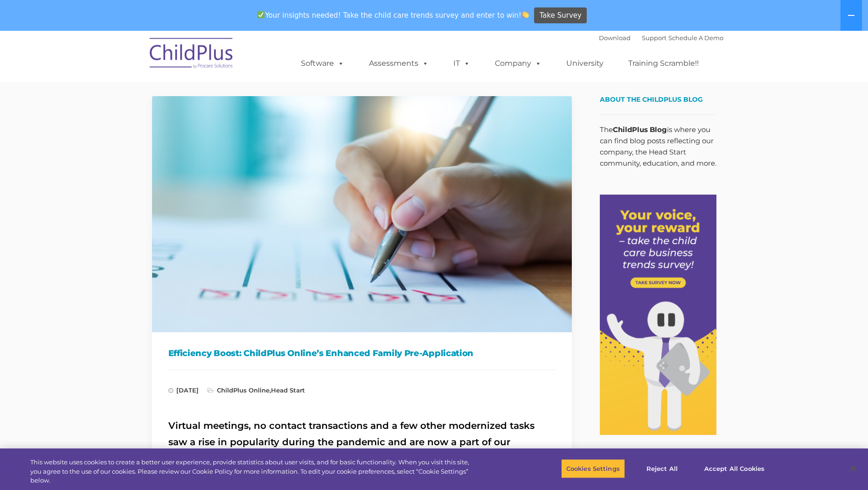  I want to click on button: Reject All, so click(662, 469).